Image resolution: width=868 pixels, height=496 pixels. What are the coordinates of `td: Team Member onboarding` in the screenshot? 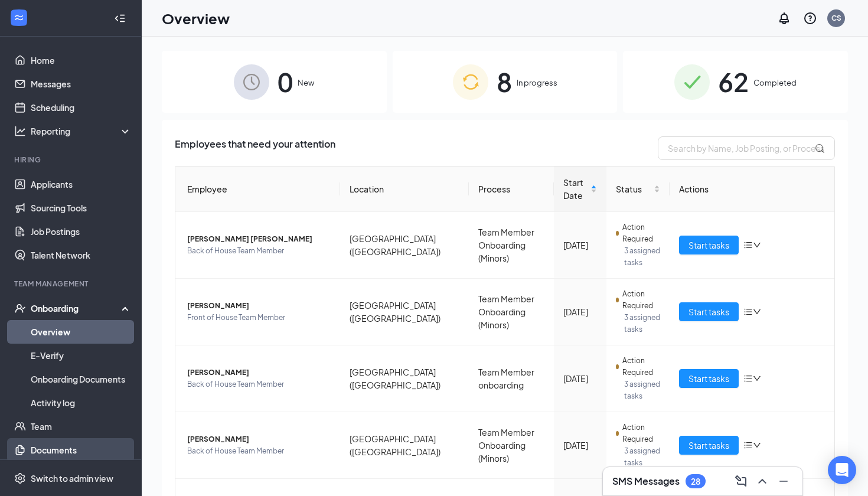 It's located at (511, 379).